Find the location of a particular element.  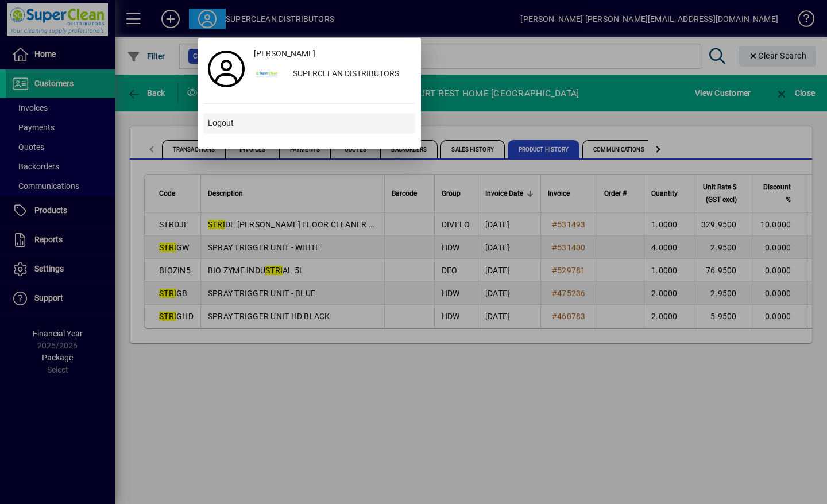

div: SUPERCLEAN DISTRIBUTORS is located at coordinates (349, 75).